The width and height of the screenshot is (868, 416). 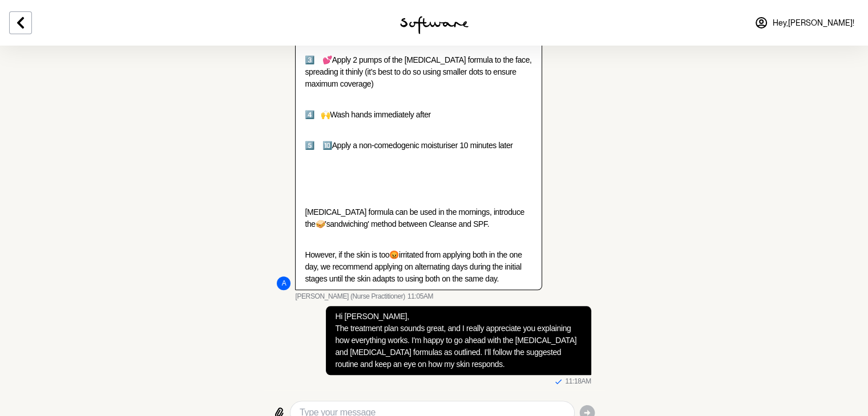 What do you see at coordinates (310, 145) in the screenshot?
I see `span: 5️⃣` at bounding box center [310, 145].